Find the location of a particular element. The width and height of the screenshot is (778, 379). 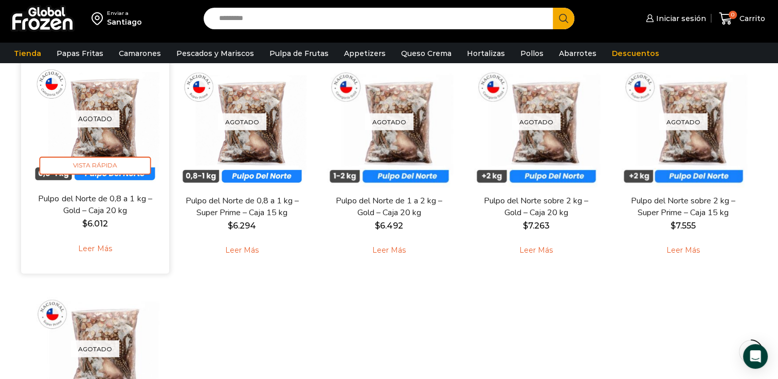

a: Iniciar sesión is located at coordinates (674, 19).